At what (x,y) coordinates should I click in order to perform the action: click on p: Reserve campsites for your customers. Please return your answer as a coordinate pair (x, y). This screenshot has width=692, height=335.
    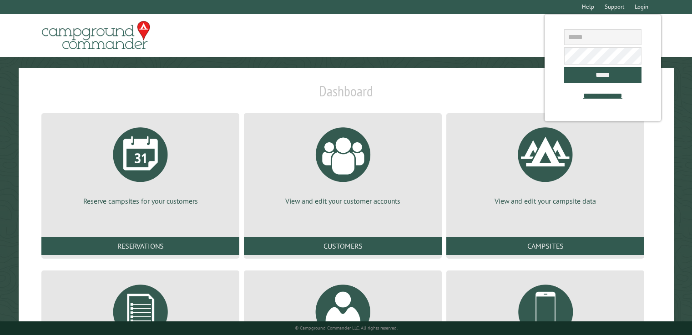
    Looking at the image, I should click on (140, 201).